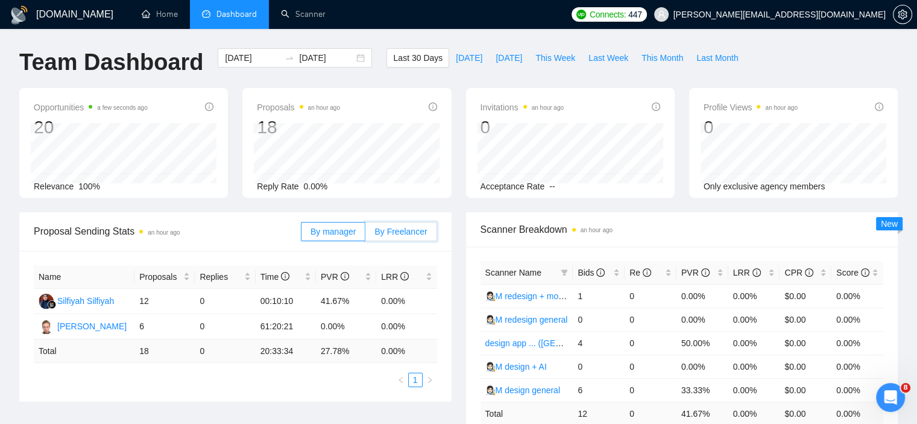  What do you see at coordinates (225, 277) in the screenshot?
I see `th: Replies` at bounding box center [225, 277].